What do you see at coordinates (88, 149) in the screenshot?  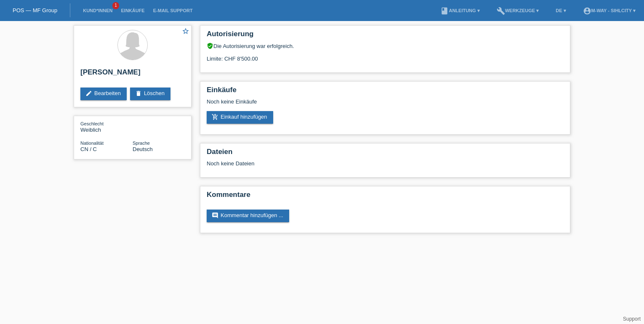 I see `span: China / C / 08.07.2000` at bounding box center [88, 149].